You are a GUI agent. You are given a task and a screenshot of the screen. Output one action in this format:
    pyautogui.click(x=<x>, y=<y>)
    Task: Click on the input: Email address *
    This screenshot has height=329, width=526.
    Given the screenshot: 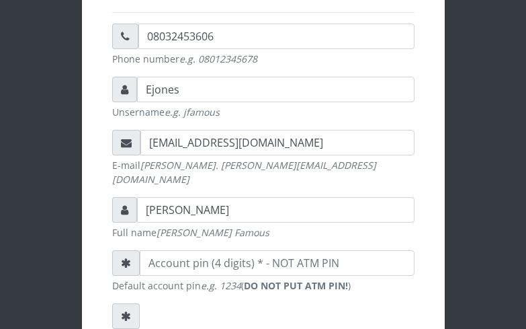 What is the action you would take?
    pyautogui.click(x=278, y=142)
    